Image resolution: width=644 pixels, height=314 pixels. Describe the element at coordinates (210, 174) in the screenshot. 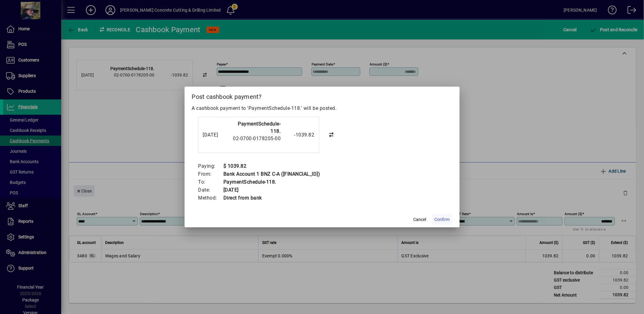

I see `td: From:` at that location.